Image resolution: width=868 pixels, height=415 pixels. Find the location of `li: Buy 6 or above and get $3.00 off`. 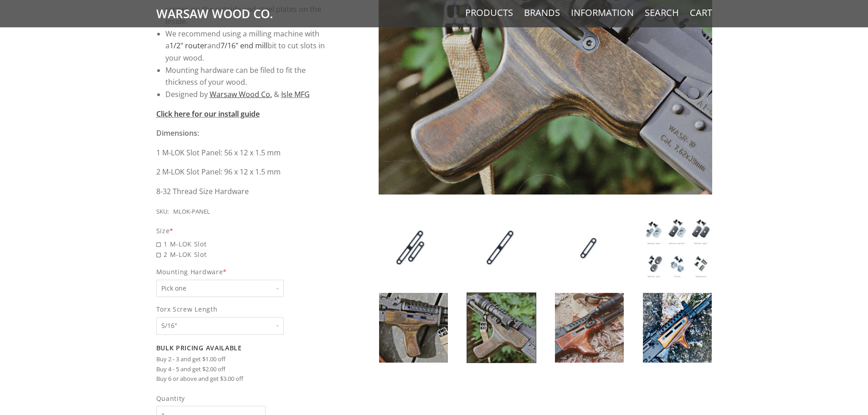

li: Buy 6 or above and get $3.00 off is located at coordinates (243, 379).